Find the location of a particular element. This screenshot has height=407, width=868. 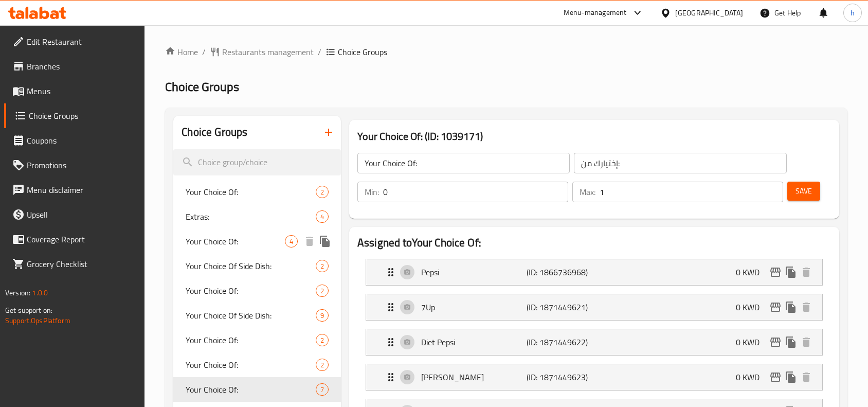

span: Restaurants management is located at coordinates (268, 52).